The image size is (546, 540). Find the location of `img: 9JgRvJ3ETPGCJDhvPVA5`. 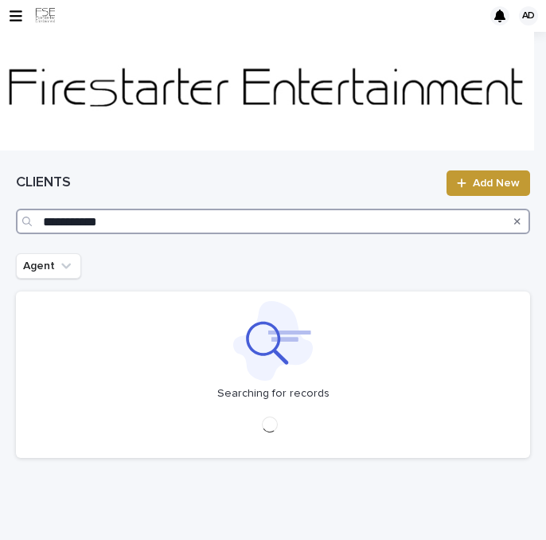

img: 9JgRvJ3ETPGCJDhvPVA5 is located at coordinates (45, 16).